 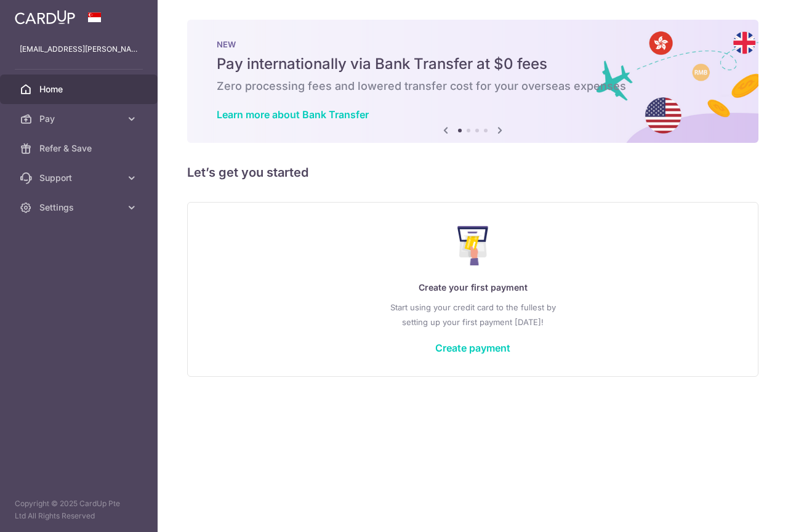 I want to click on h5: Pay internationally via Bank Transfer at $0 fees, so click(x=473, y=64).